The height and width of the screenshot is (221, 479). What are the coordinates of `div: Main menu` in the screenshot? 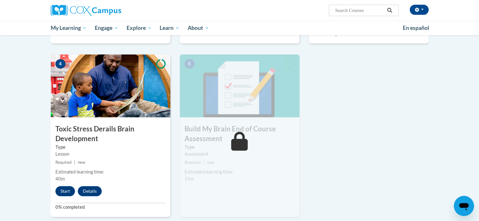 It's located at (240, 28).